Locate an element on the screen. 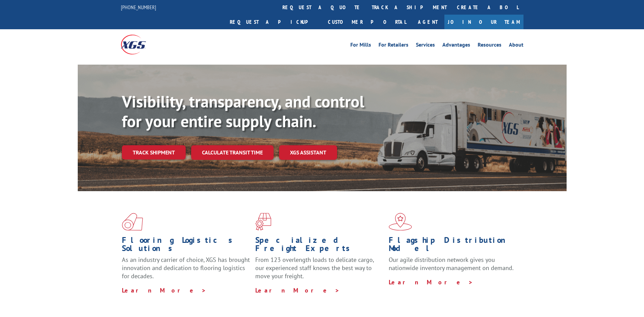  img: xgs-icon-focused-on-flooring-red is located at coordinates (263, 221).